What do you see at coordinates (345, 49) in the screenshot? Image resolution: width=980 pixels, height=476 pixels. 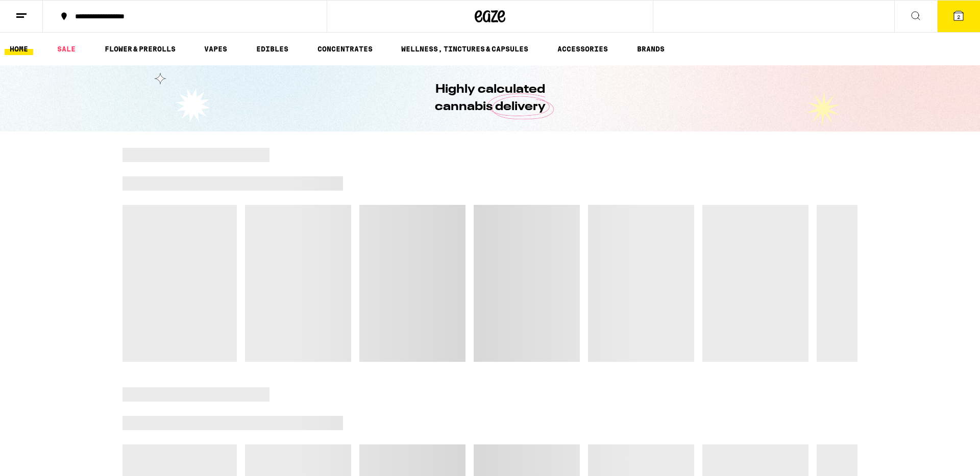 I see `a: CONCENTRATES` at bounding box center [345, 49].